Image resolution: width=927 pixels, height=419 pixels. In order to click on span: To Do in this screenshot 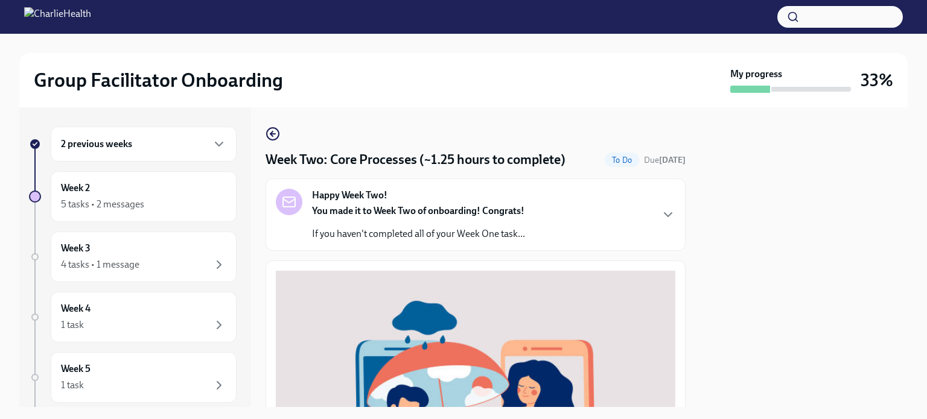, I will do `click(622, 160)`.